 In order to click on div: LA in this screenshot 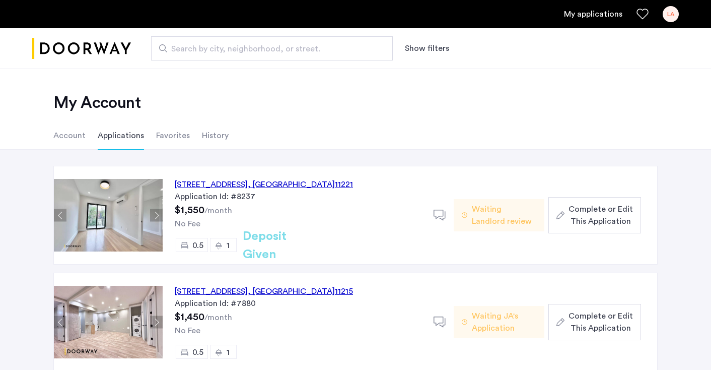, I will do `click(671, 14)`.